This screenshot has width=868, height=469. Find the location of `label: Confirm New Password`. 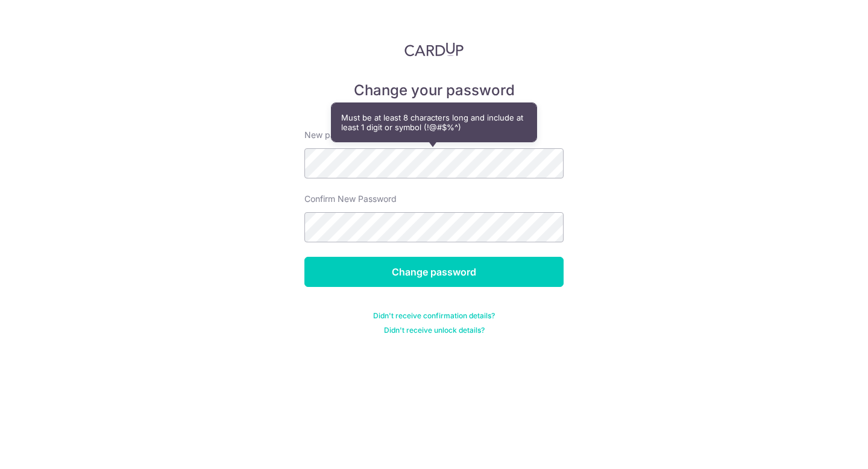

label: Confirm New Password is located at coordinates (350, 199).